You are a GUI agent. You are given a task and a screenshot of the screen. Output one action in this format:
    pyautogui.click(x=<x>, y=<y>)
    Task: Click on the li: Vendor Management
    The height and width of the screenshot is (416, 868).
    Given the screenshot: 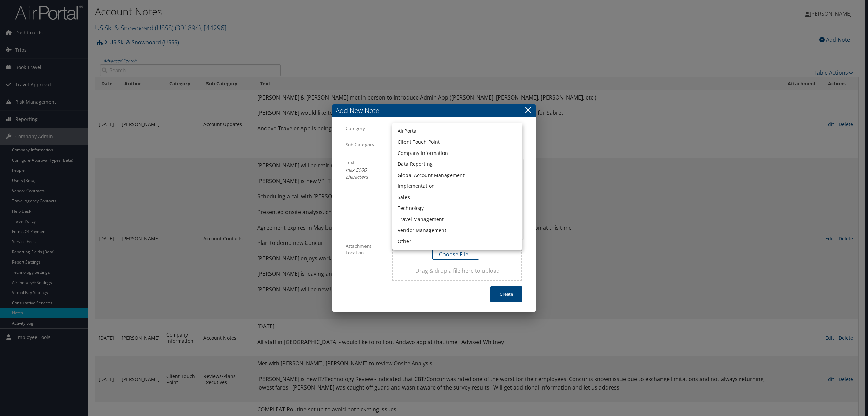 What is the action you would take?
    pyautogui.click(x=457, y=230)
    